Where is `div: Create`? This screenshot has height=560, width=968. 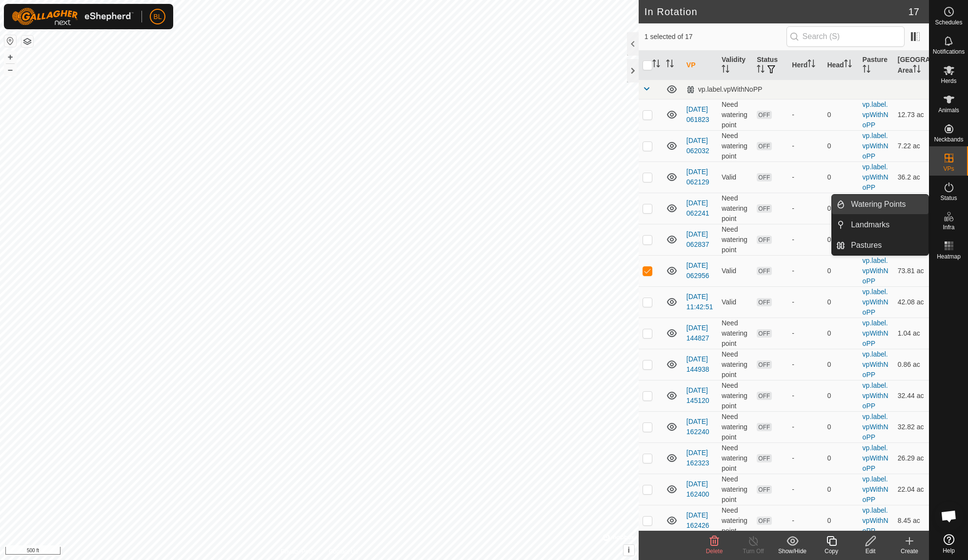 div: Create is located at coordinates (910, 551).